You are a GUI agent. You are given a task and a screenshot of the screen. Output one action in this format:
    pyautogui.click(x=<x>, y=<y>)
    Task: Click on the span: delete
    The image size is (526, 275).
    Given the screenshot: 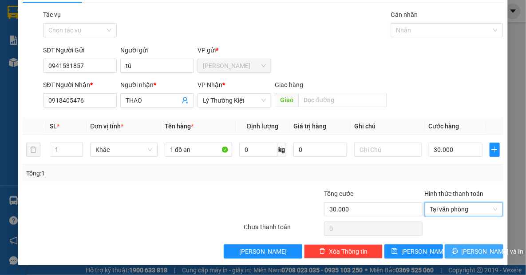 What is the action you would take?
    pyautogui.click(x=322, y=251)
    